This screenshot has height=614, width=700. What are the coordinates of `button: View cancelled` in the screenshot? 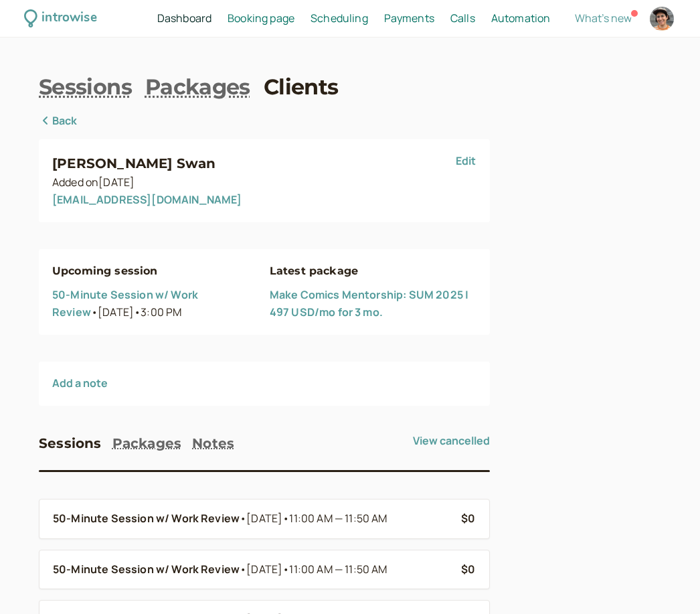 It's located at (452, 441).